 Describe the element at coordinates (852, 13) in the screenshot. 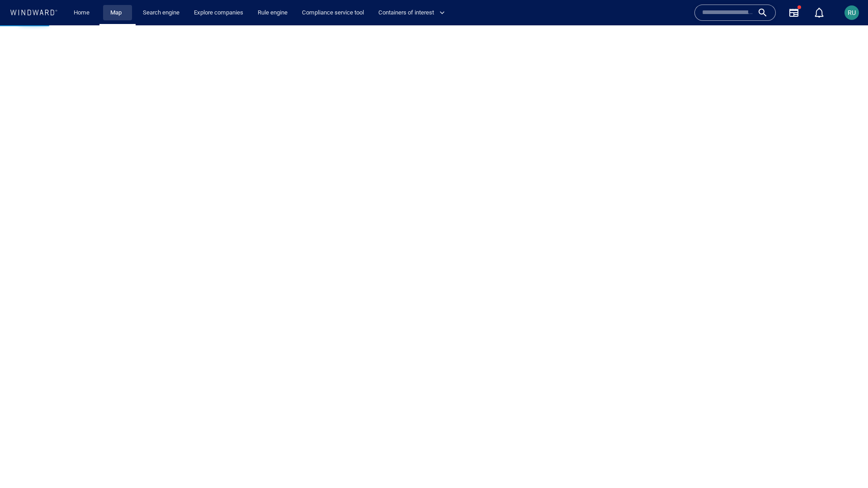

I see `button: RU` at that location.